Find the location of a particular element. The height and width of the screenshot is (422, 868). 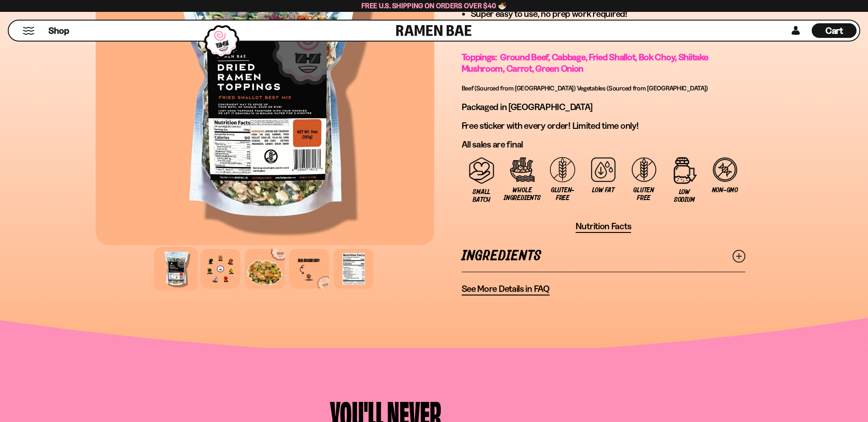

span: Low Fat is located at coordinates (603, 190).